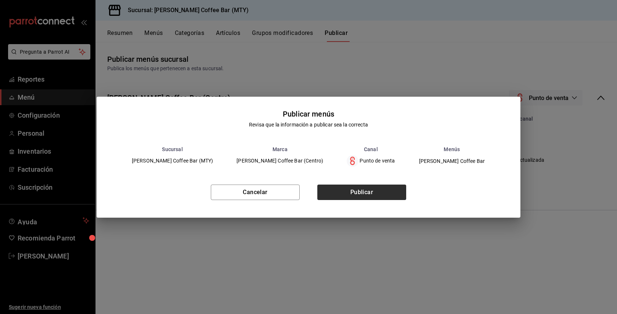 Image resolution: width=617 pixels, height=314 pixels. I want to click on th: Menús, so click(452, 149).